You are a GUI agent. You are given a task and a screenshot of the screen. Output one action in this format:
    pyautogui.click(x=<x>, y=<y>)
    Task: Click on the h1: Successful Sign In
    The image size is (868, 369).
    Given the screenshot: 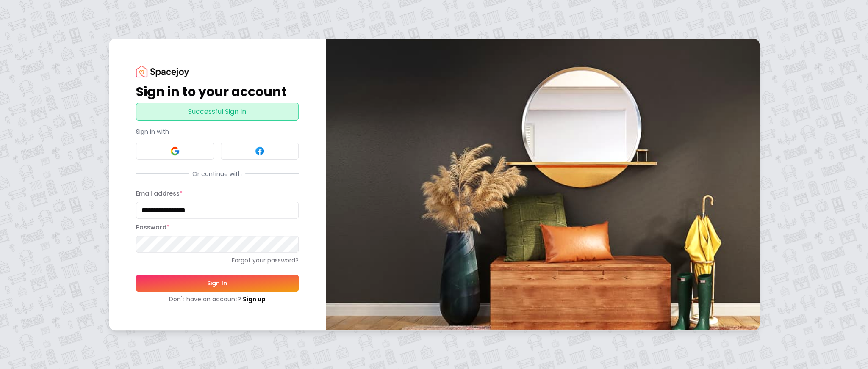 What is the action you would take?
    pyautogui.click(x=217, y=112)
    